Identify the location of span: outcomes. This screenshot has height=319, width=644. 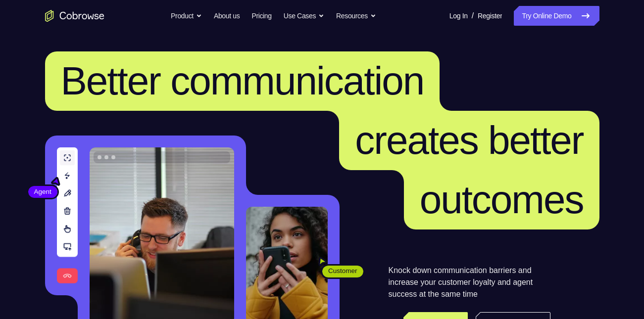
(501, 200).